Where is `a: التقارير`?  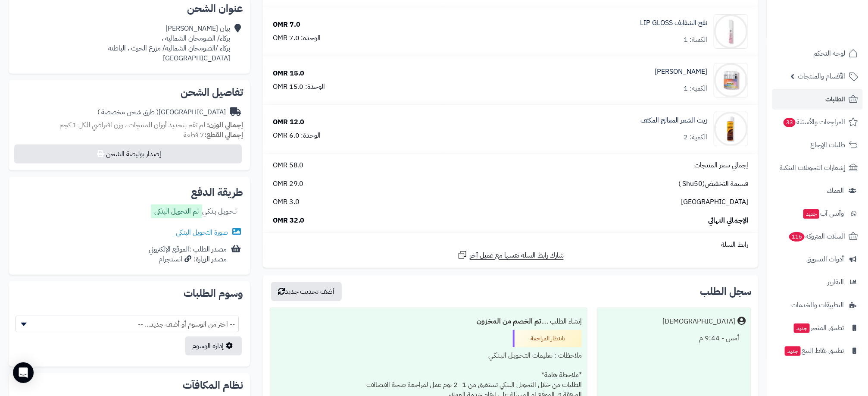 a: التقارير is located at coordinates (817, 282).